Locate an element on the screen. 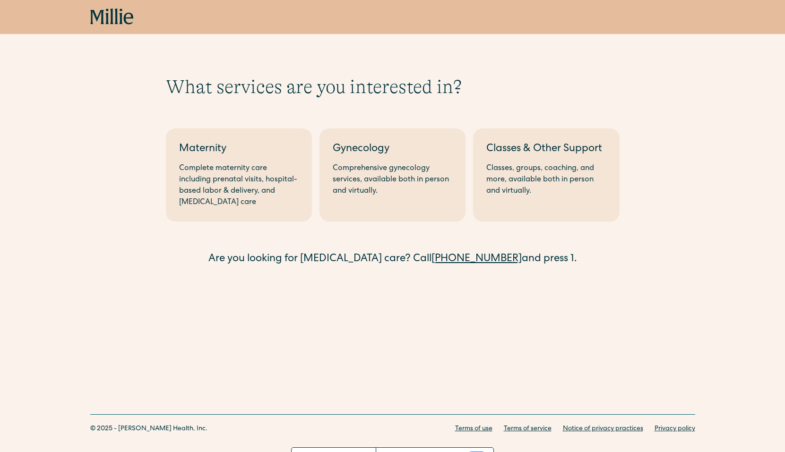 The width and height of the screenshot is (785, 452). a: MaternityComplete maternity care including prenatal visits, hospital-based labor & delivery, and ... is located at coordinates (239, 175).